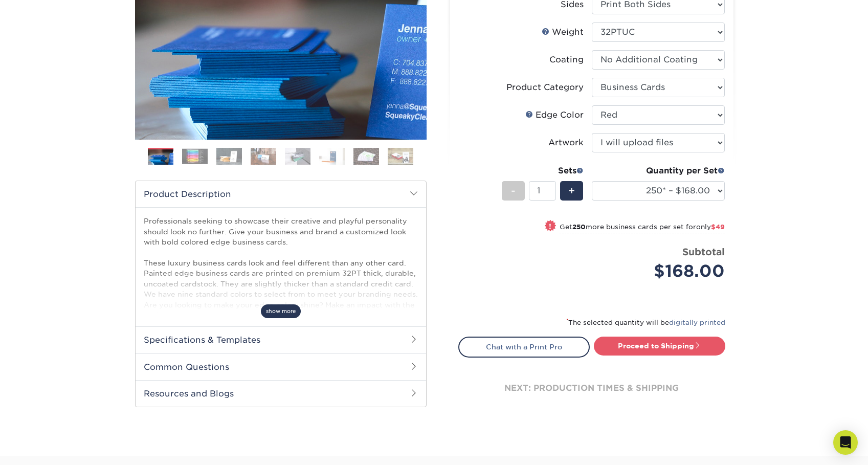 The width and height of the screenshot is (868, 465). What do you see at coordinates (332, 156) in the screenshot?
I see `img: Business Cards 06` at bounding box center [332, 156].